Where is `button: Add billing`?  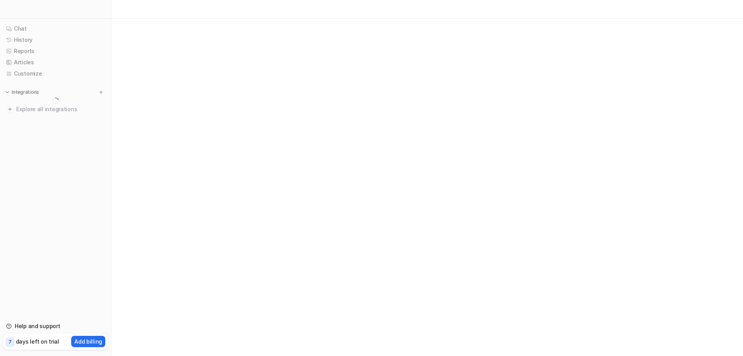
button: Add billing is located at coordinates (88, 341).